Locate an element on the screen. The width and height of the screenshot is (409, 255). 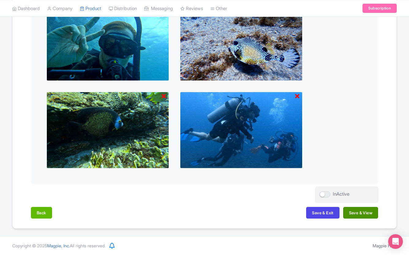
a: Magpie Help is located at coordinates (385, 246).